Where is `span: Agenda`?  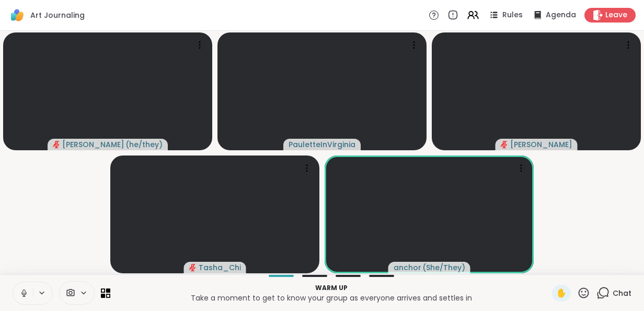 span: Agenda is located at coordinates (561, 16).